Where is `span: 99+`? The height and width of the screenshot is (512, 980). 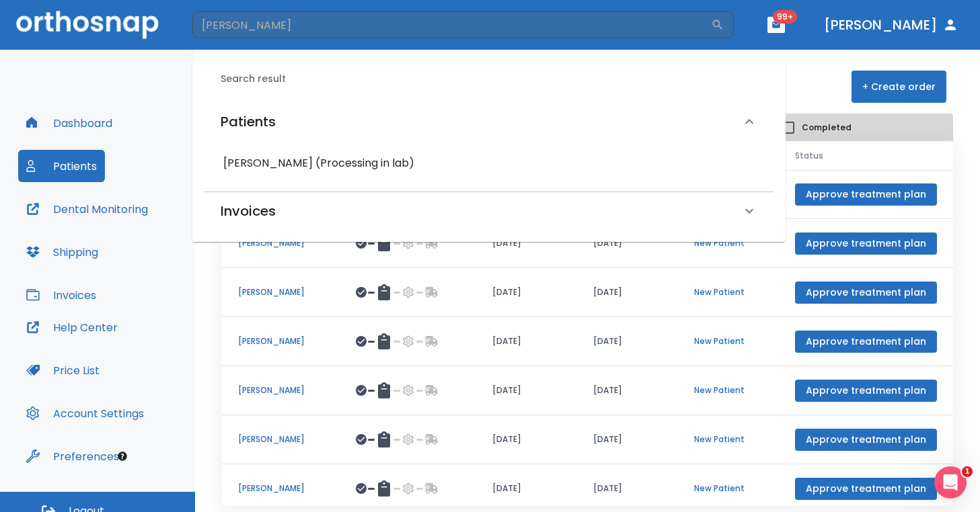
span: 99+ is located at coordinates (785, 17).